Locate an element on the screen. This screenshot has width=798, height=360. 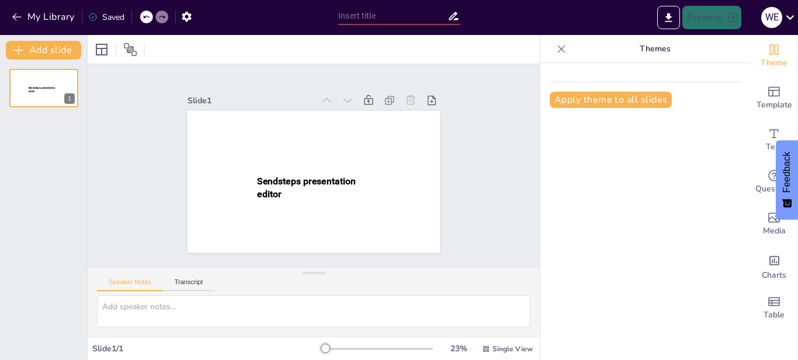
button: Transcript is located at coordinates (189, 285).